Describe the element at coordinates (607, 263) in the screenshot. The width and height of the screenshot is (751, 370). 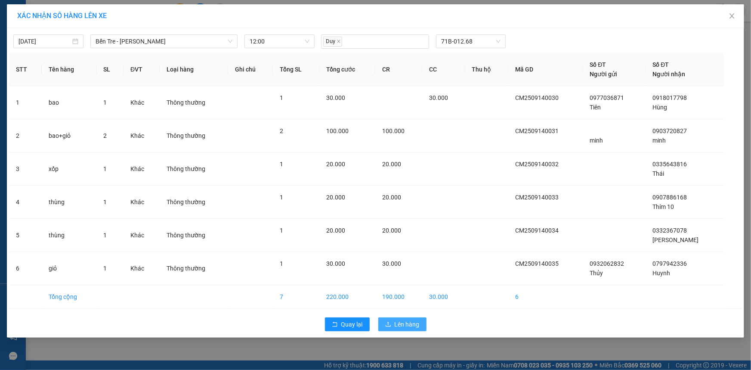
I see `span: 0932062832` at that location.